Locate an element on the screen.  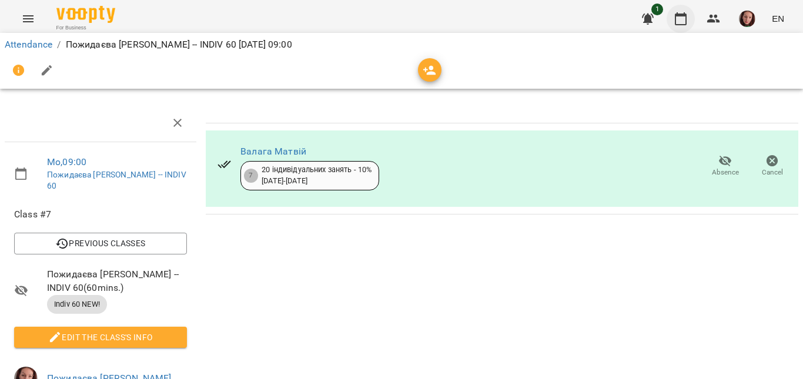
img: Voopty Logo is located at coordinates (86, 14).